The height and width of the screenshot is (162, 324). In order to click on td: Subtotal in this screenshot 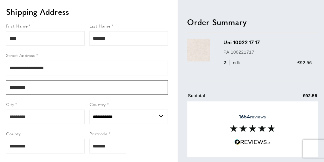, I will do `click(227, 97)`.